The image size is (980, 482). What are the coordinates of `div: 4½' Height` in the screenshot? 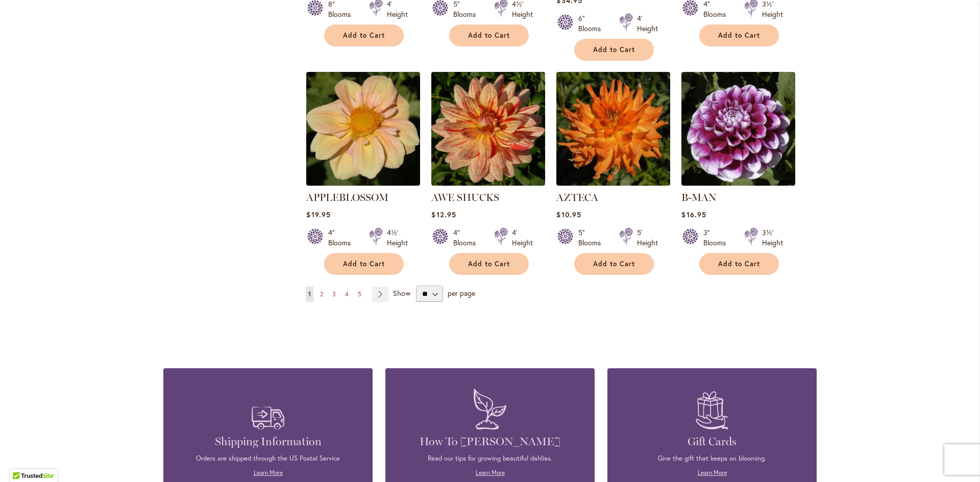 It's located at (397, 238).